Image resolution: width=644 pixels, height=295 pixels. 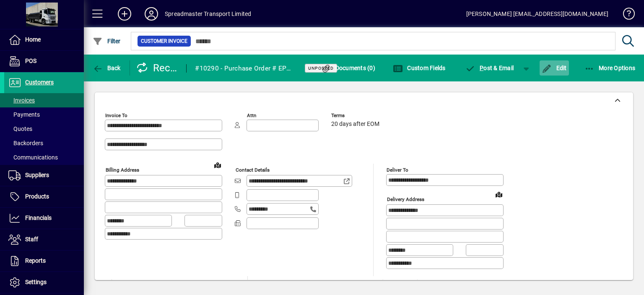 What do you see at coordinates (116, 282) in the screenshot?
I see `mat-label: Deliver via` at bounding box center [116, 282].